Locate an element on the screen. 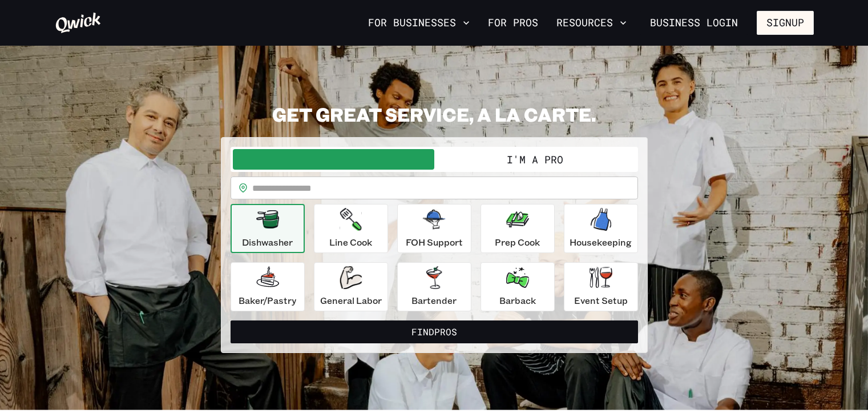 Image resolution: width=868 pixels, height=417 pixels. p: FOH Support is located at coordinates (434, 242).